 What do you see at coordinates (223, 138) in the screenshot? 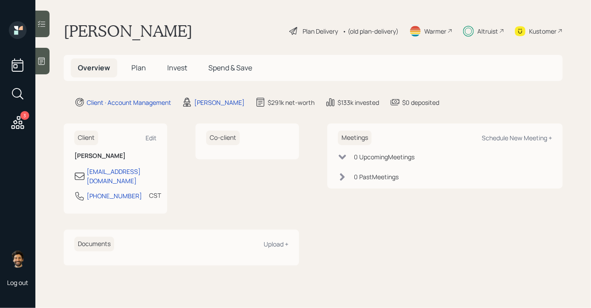
I see `h6: Co-client` at bounding box center [223, 138].